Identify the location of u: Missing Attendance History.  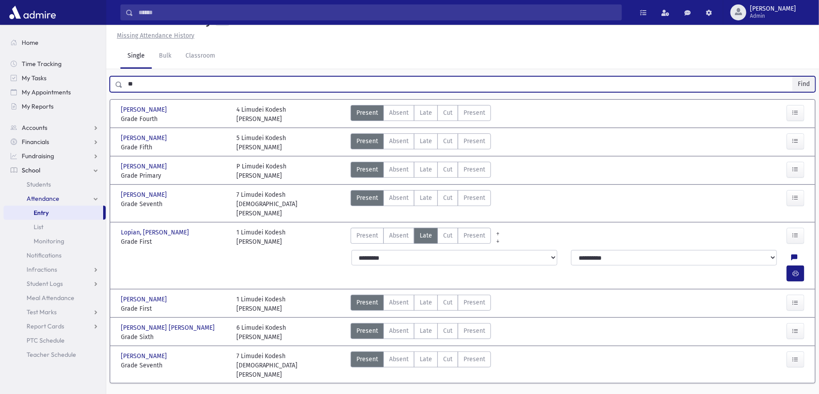
(155, 35).